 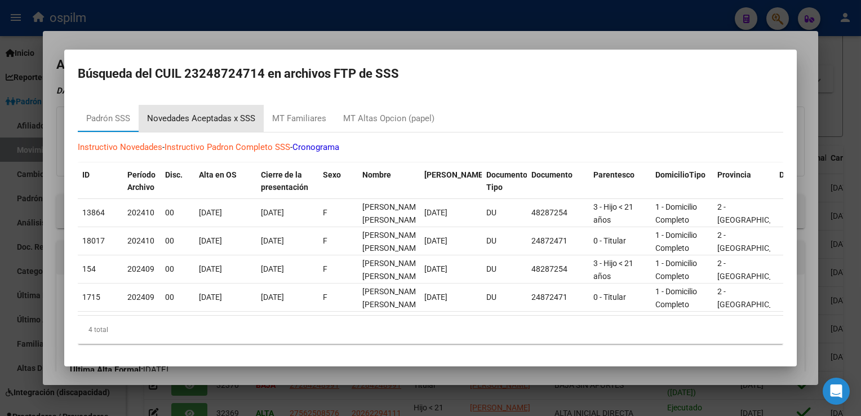 I want to click on datatable-header-cell: Parentesco, so click(x=620, y=181).